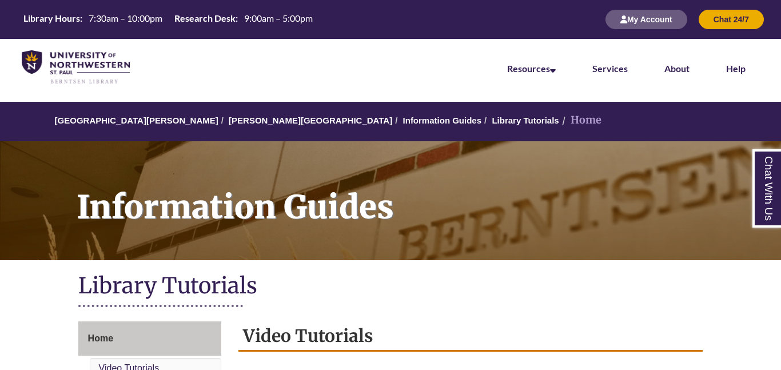 The height and width of the screenshot is (370, 781). Describe the element at coordinates (423, 193) in the screenshot. I see `h1: Information Guides` at that location.